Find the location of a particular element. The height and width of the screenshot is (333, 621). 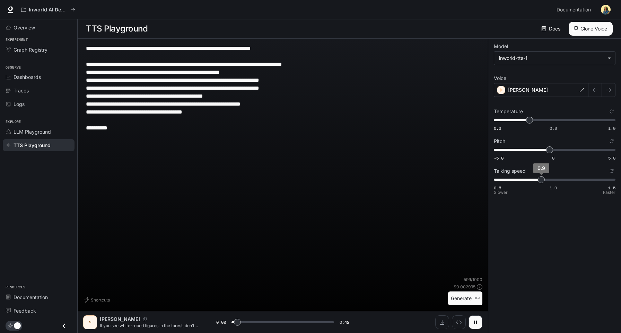

p: $ 0.002995 is located at coordinates (464, 287).